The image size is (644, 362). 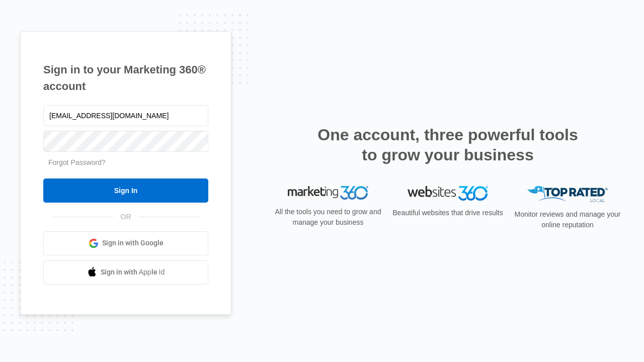 I want to click on h2: One account, three powerful tools to grow your business, so click(x=448, y=145).